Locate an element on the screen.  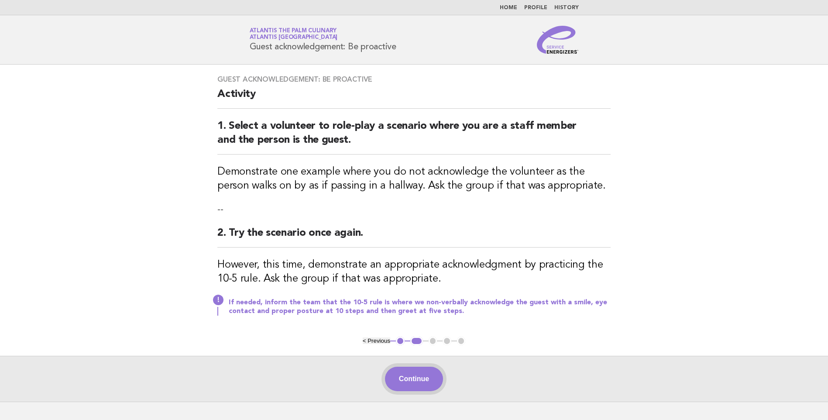
img: Service Energizers is located at coordinates (558, 40).